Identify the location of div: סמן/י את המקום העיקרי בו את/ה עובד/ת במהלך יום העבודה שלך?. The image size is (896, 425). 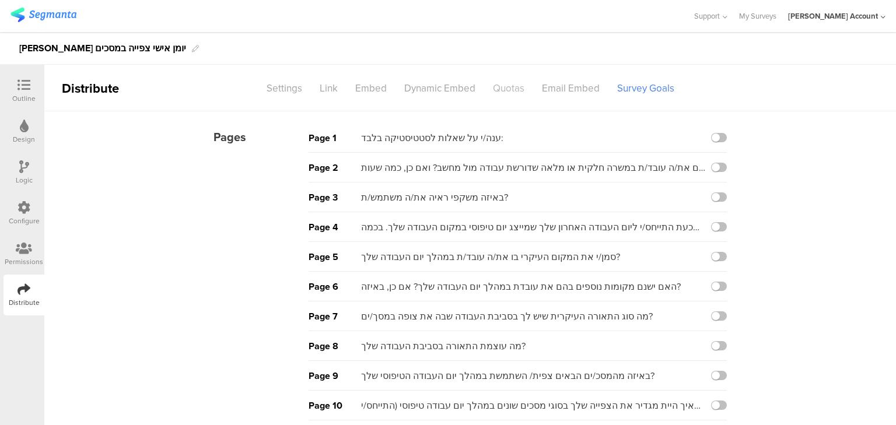
(491, 257).